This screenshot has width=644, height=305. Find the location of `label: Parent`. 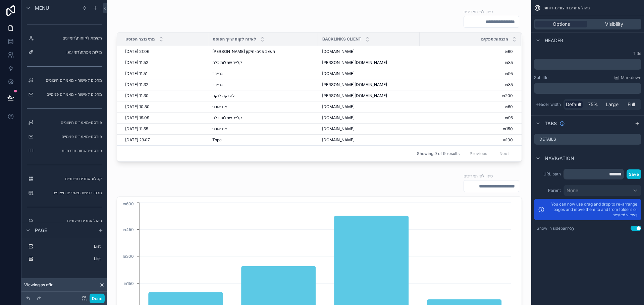

label: Parent is located at coordinates (548, 191).